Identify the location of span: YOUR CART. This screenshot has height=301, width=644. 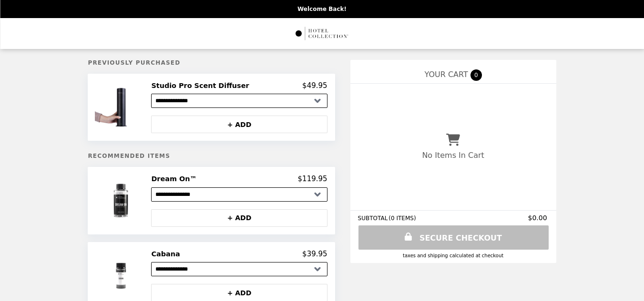
(445, 74).